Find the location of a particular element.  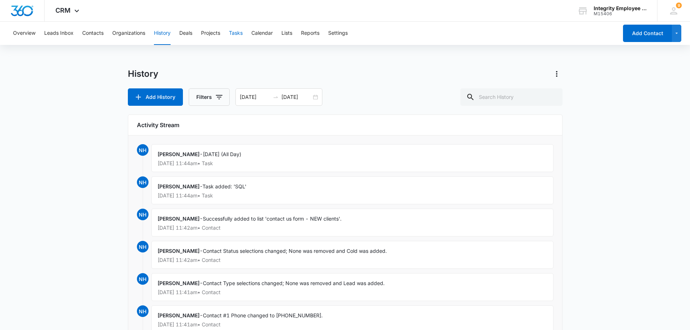

button: Organizations is located at coordinates (129, 33).